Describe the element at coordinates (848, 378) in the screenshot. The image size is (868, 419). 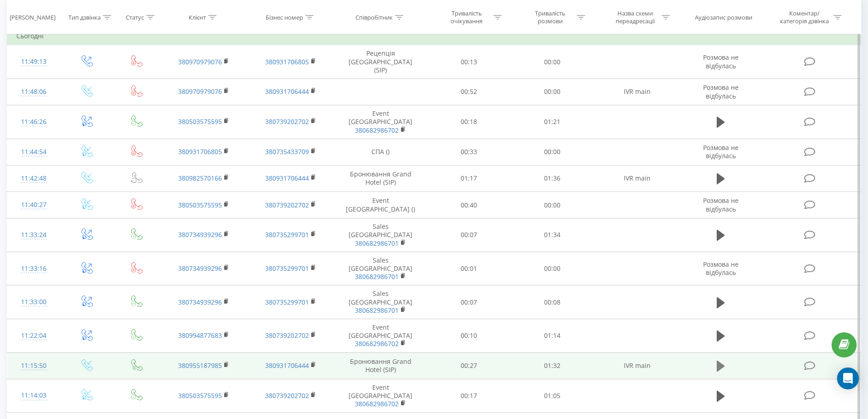
I see `div: Open Intercom Messenger` at that location.